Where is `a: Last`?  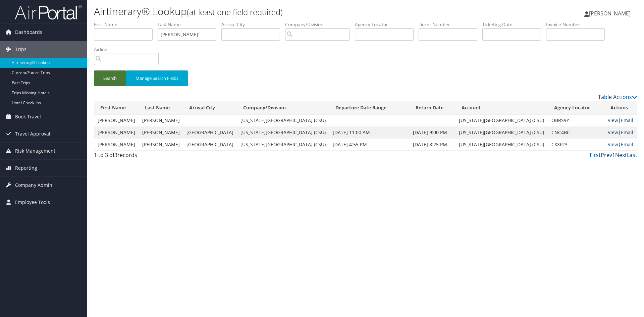
a: Last is located at coordinates (632, 155).